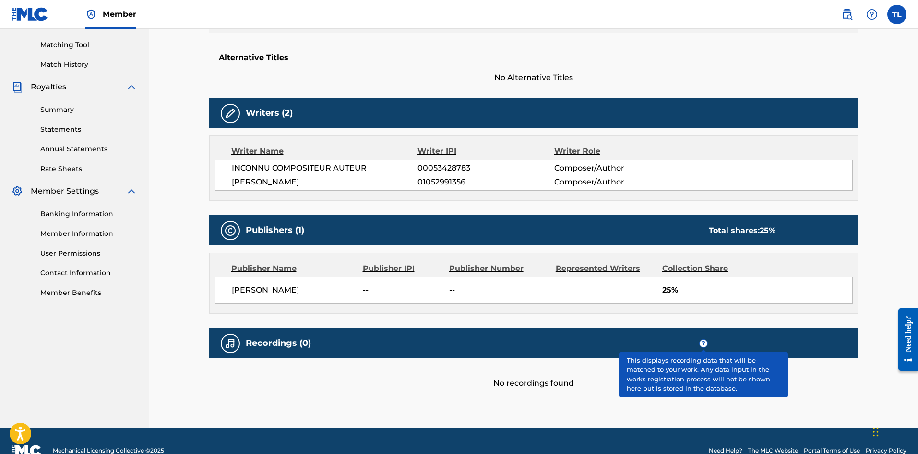  Describe the element at coordinates (402, 268) in the screenshot. I see `div: Publisher IPI` at that location.